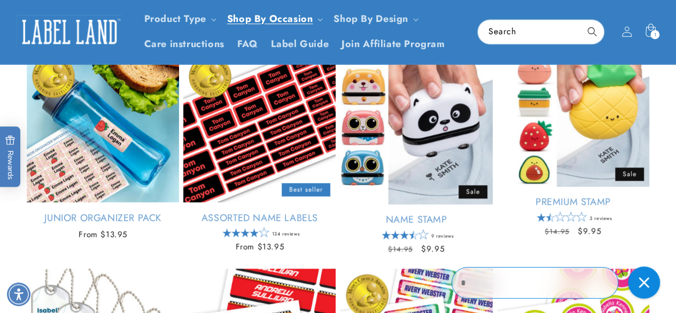  I want to click on span: Rewards, so click(10, 157).